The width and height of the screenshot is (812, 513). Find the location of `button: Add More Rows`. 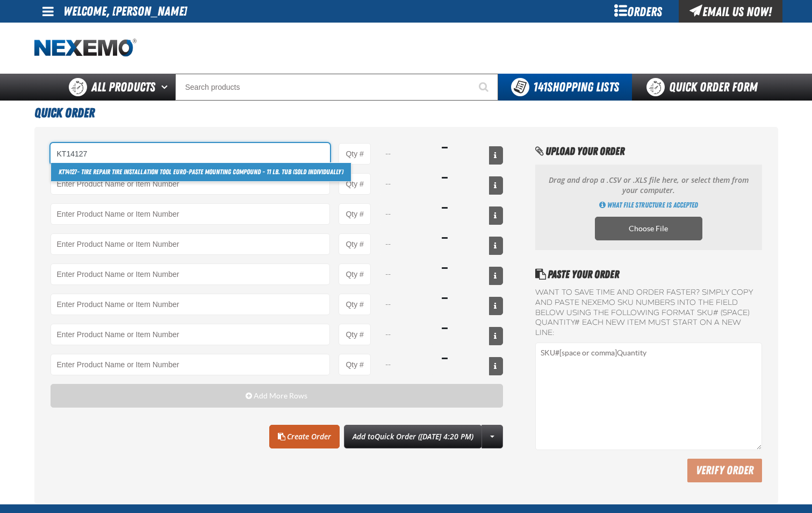

button: Add More Rows is located at coordinates (277, 396).